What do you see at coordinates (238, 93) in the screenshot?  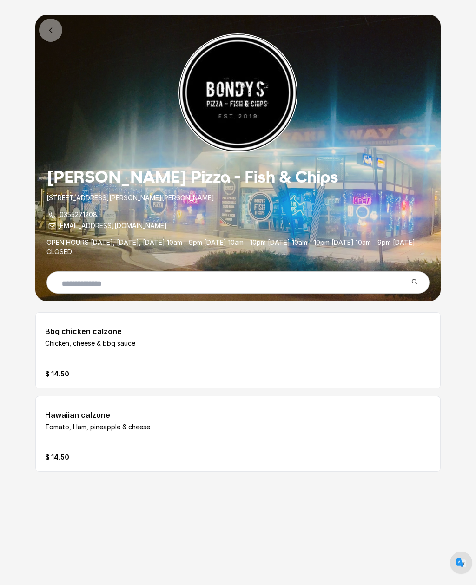 I see `img: Restaurant Logo` at bounding box center [238, 93].